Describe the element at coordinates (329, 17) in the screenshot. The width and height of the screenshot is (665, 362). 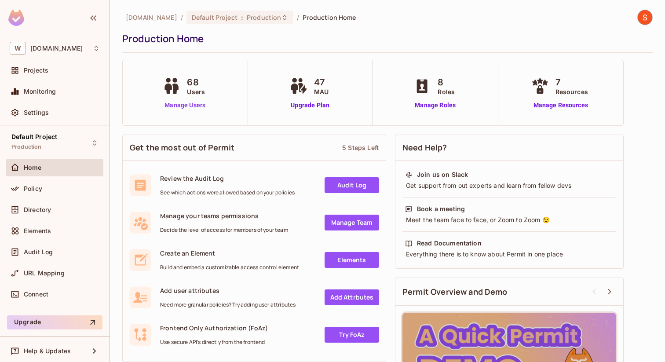
I see `span: Production Home` at that location.